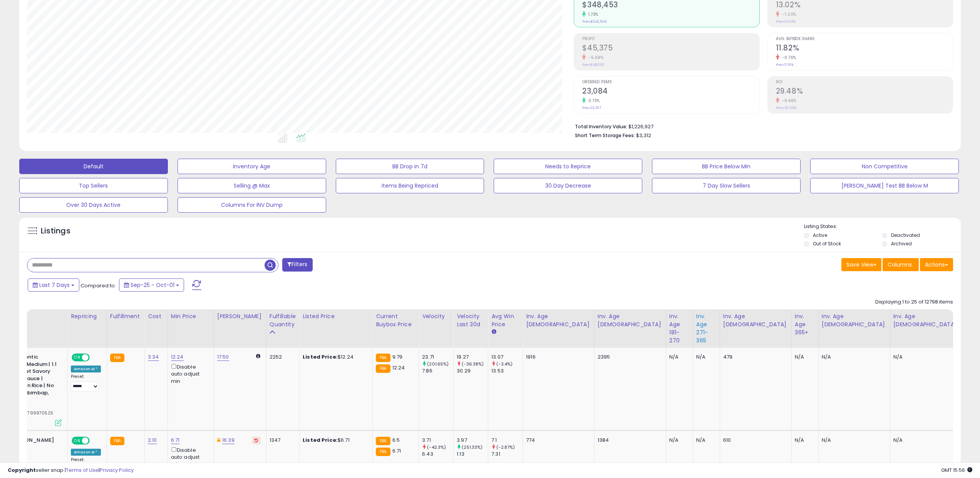  I want to click on label: Active, so click(820, 235).